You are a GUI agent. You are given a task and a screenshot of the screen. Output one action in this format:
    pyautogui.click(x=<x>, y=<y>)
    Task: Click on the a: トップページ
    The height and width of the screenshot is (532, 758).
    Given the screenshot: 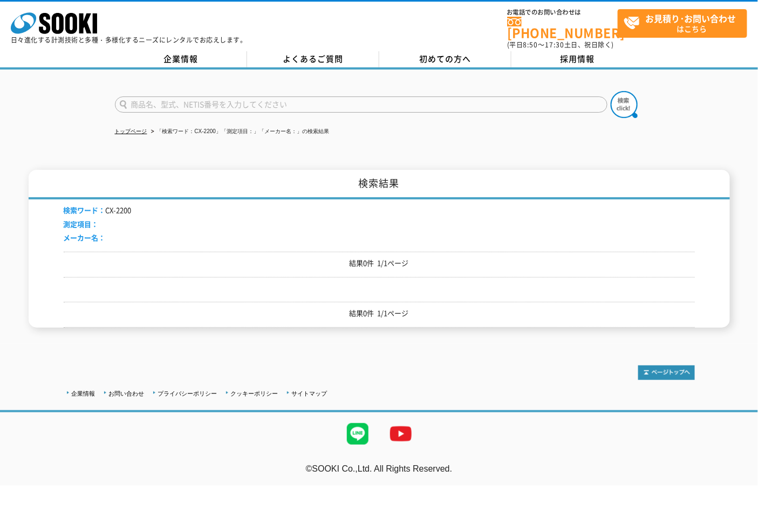 What is the action you would take?
    pyautogui.click(x=131, y=131)
    